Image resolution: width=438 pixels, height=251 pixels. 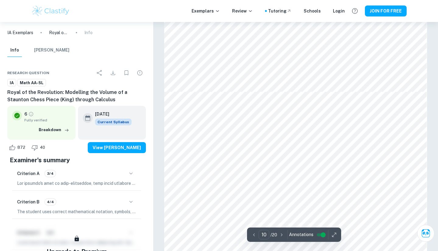 I want to click on a: Login, so click(x=339, y=11).